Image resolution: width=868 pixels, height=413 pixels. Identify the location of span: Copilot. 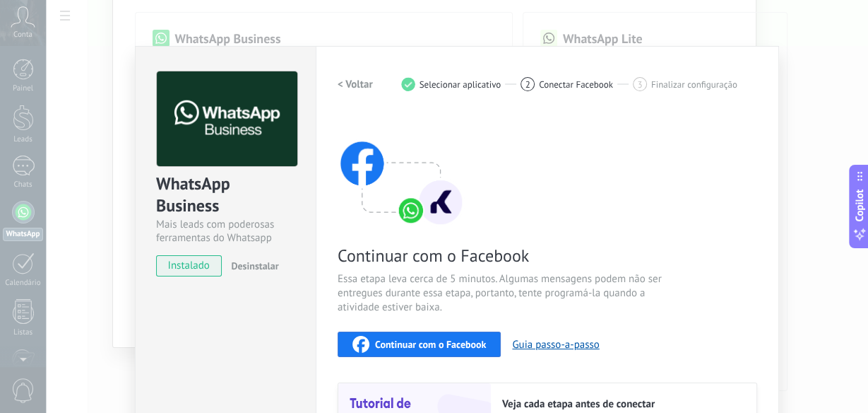
(859, 205).